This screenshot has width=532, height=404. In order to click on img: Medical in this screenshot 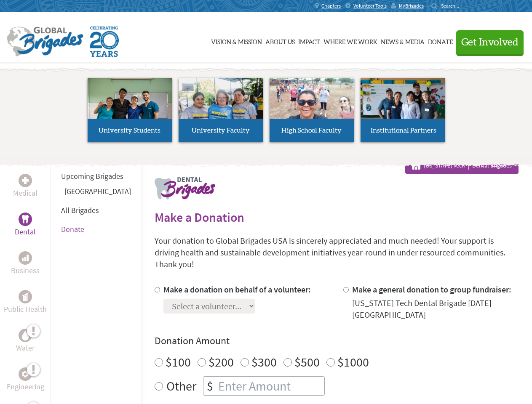, I will do `click(25, 181)`.